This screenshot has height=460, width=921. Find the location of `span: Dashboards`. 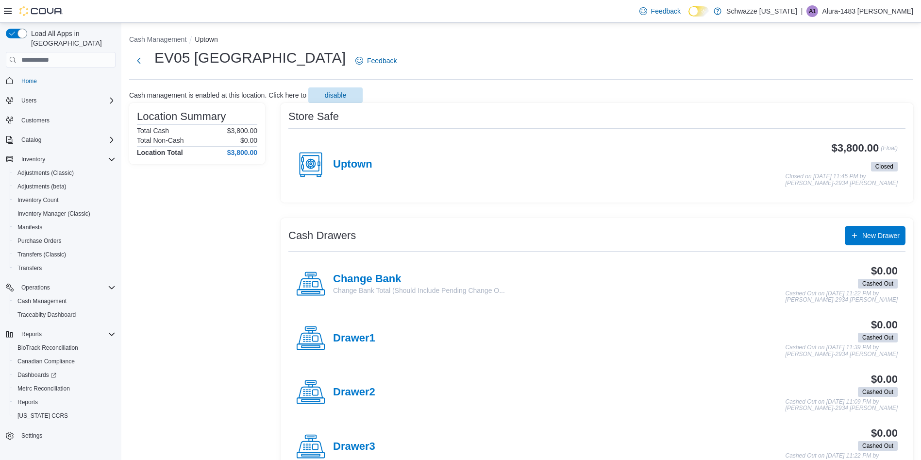

span: Dashboards is located at coordinates (37, 375).